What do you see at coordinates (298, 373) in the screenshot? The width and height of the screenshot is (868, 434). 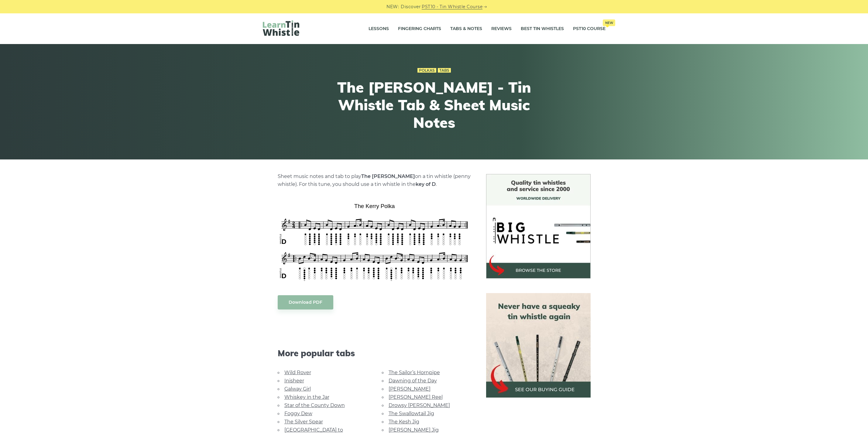 I see `a: Wild Rover` at bounding box center [298, 373].